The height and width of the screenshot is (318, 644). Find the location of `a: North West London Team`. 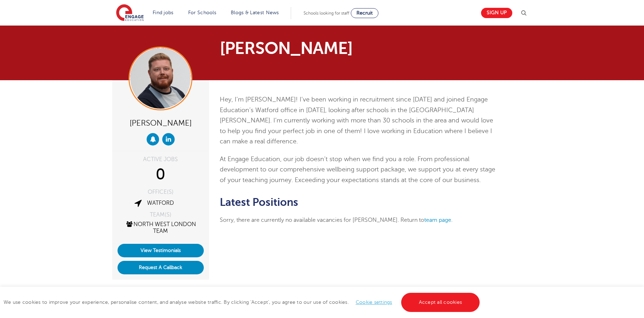

a: North West London Team is located at coordinates (161, 228).